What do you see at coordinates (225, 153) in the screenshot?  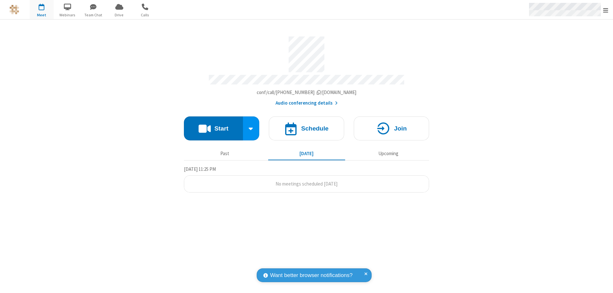 I see `button: Past` at bounding box center [225, 153].